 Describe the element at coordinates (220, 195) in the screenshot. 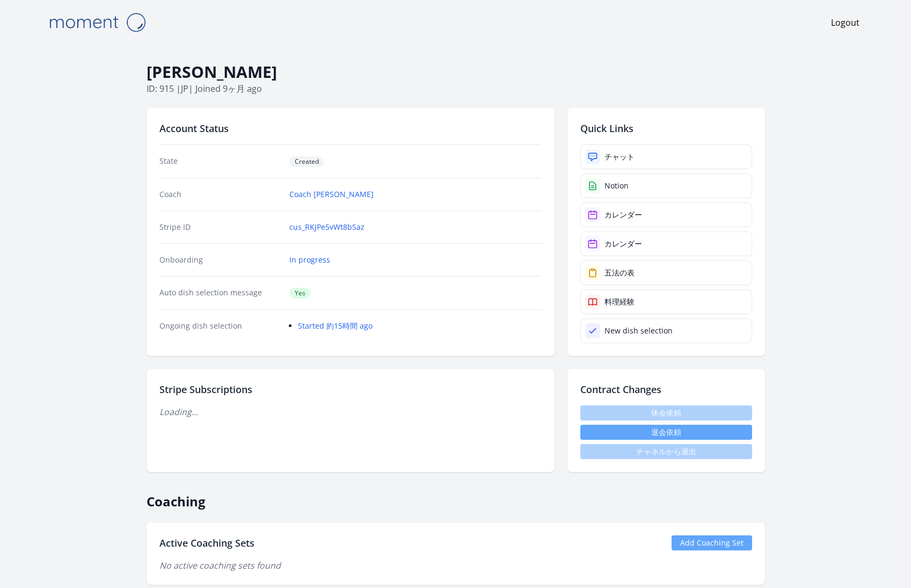

I see `dt: Coach` at that location.